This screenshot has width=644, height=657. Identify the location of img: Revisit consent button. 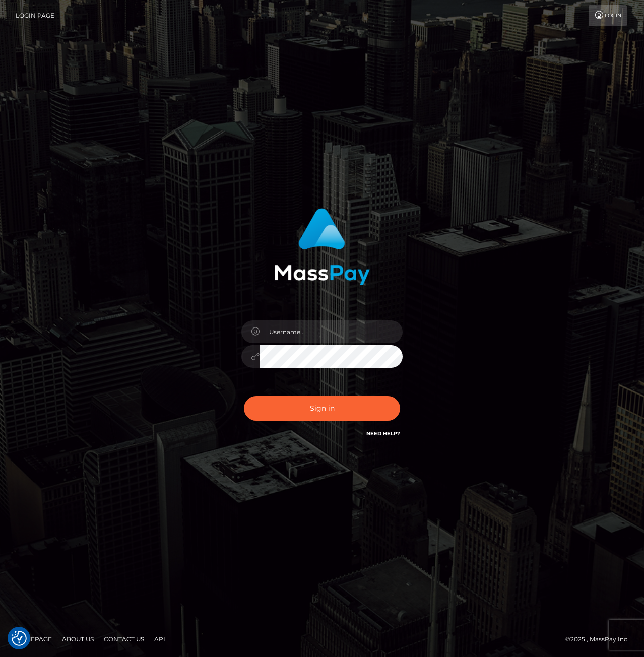
(19, 638).